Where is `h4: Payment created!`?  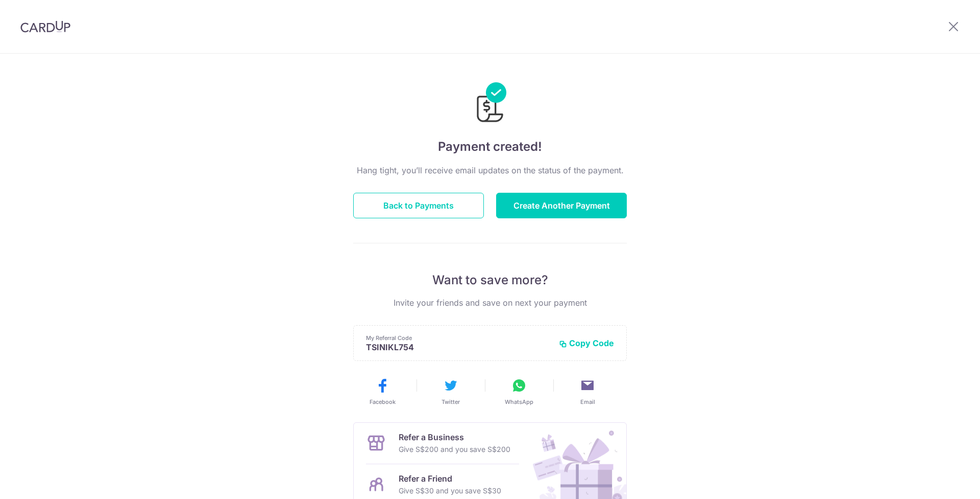
h4: Payment created! is located at coordinates (490, 147).